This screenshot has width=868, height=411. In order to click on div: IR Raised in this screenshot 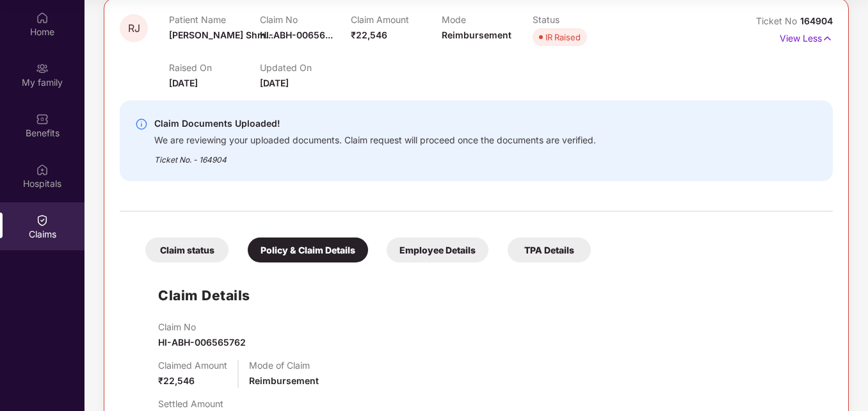, I will do `click(563, 37)`.